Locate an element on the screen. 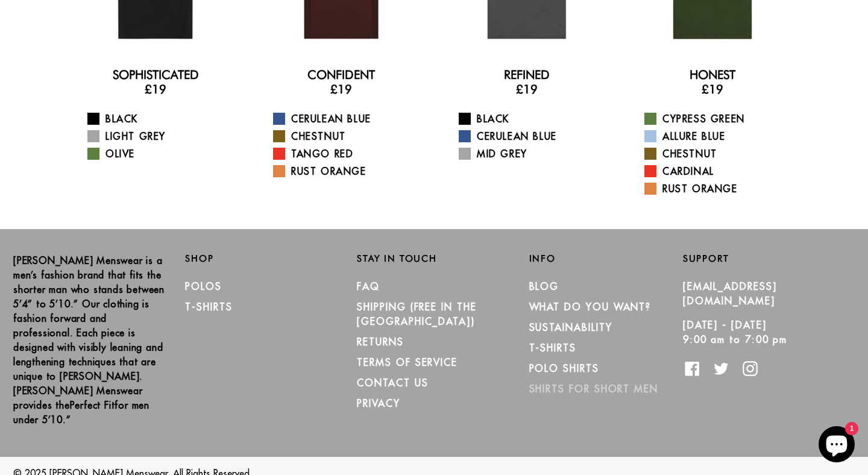 This screenshot has width=868, height=475. h2: Info is located at coordinates (606, 259).